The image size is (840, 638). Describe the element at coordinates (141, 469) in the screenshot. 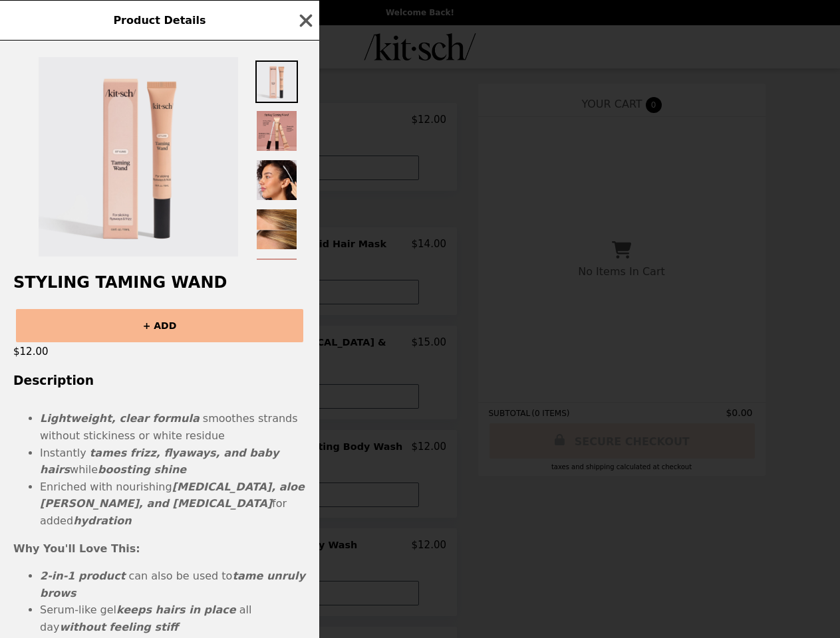

I see `strong: boosting shine` at that location.